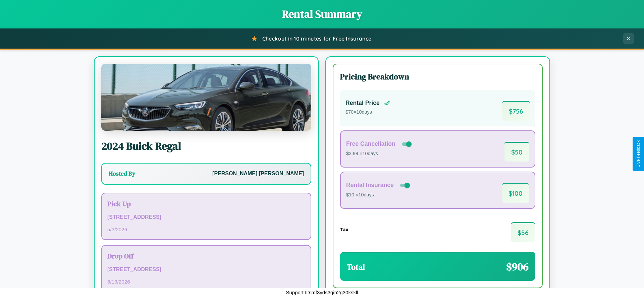  What do you see at coordinates (370, 144) in the screenshot?
I see `h4: Free Cancellation` at bounding box center [370, 144].